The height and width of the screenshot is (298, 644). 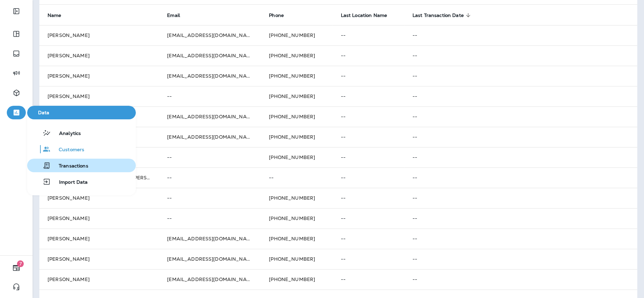 I want to click on button: Transactions, so click(x=82, y=166).